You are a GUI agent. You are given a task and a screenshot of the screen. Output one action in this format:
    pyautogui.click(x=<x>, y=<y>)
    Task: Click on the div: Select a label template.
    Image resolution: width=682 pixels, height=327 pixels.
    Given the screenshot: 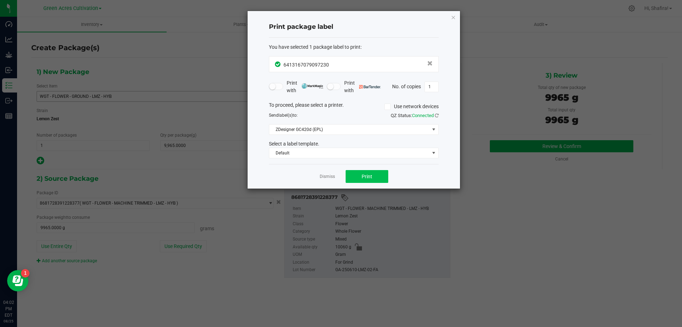 What is the action you would take?
    pyautogui.click(x=354, y=144)
    